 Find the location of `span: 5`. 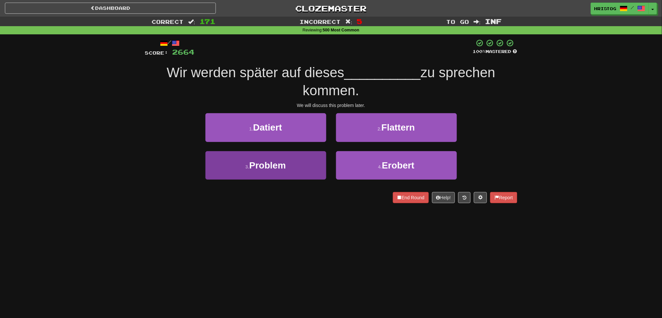

span: 5 is located at coordinates (360, 21).